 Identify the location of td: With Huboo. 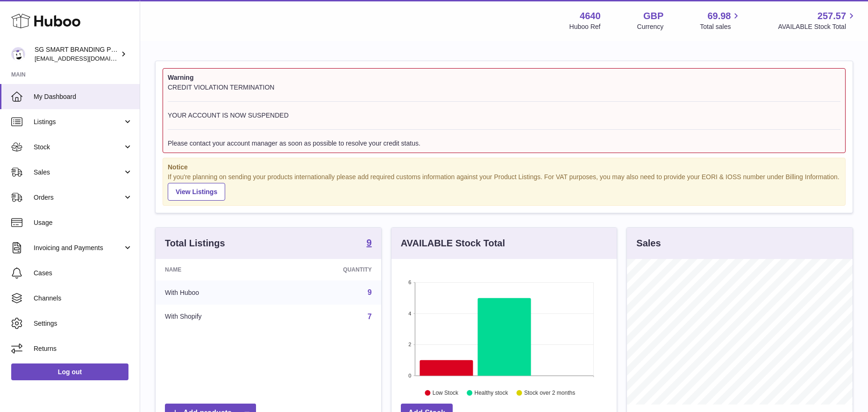
(216, 293).